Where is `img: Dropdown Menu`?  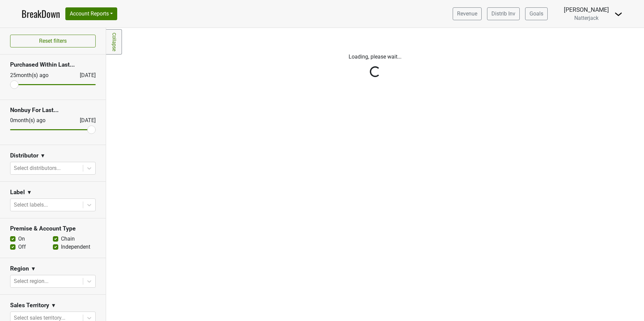 img: Dropdown Menu is located at coordinates (618, 14).